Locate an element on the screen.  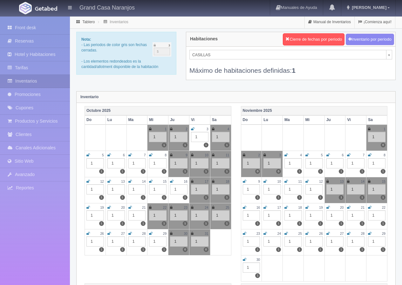
small: 21 is located at coordinates (363, 207).